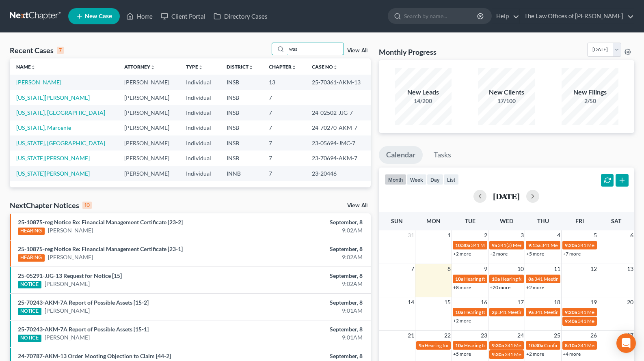 The height and width of the screenshot is (361, 644). What do you see at coordinates (506, 221) in the screenshot?
I see `span: Wed` at bounding box center [506, 221].